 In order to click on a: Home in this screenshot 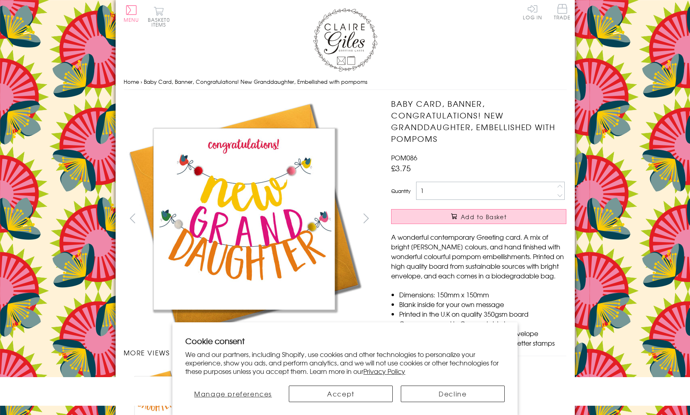, I will do `click(131, 81)`.